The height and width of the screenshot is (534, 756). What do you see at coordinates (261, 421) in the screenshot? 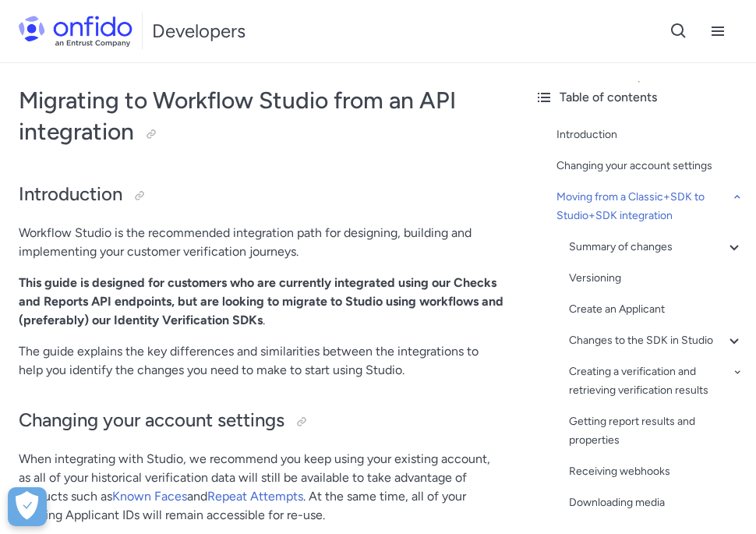
I see `h2: Changing your account settings` at bounding box center [261, 421].